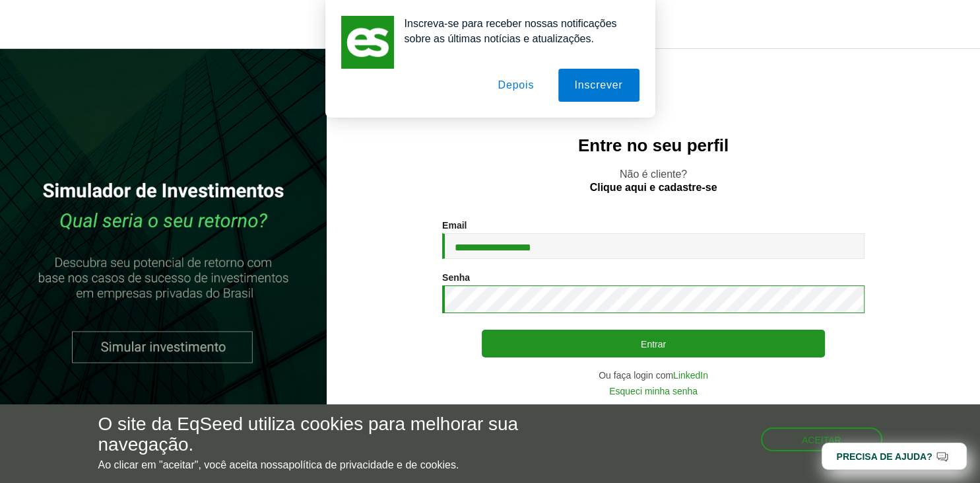 This screenshot has height=483, width=980. Describe the element at coordinates (372, 465) in the screenshot. I see `a: política de privacidade e de cookies` at that location.